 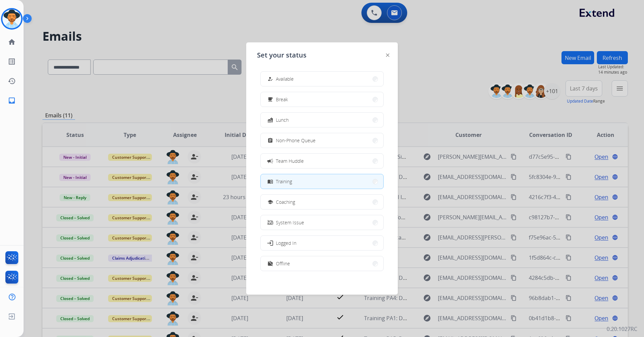 What do you see at coordinates (282, 99) in the screenshot?
I see `span: Break` at bounding box center [282, 99].